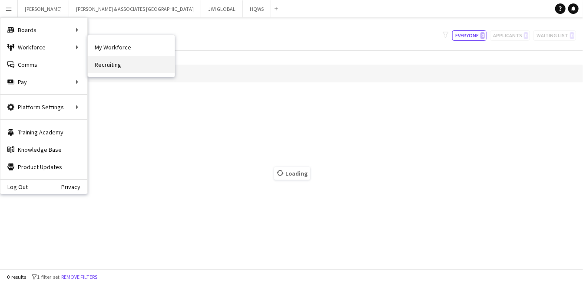  Describe the element at coordinates (14, 187) in the screenshot. I see `a: Log Out` at that location.